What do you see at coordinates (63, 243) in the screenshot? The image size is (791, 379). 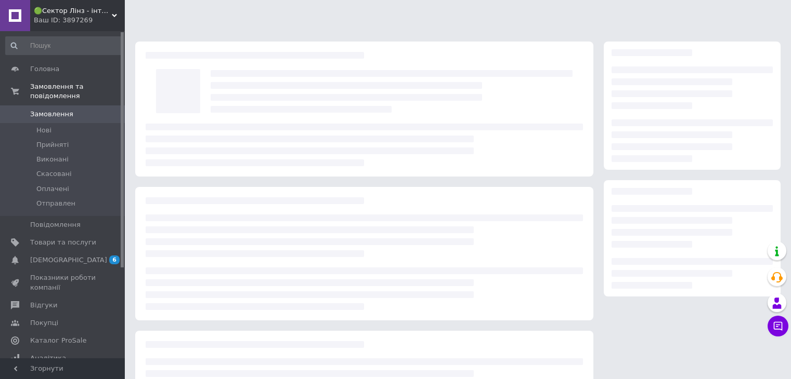 I see `span: Товари та послуги` at bounding box center [63, 243].